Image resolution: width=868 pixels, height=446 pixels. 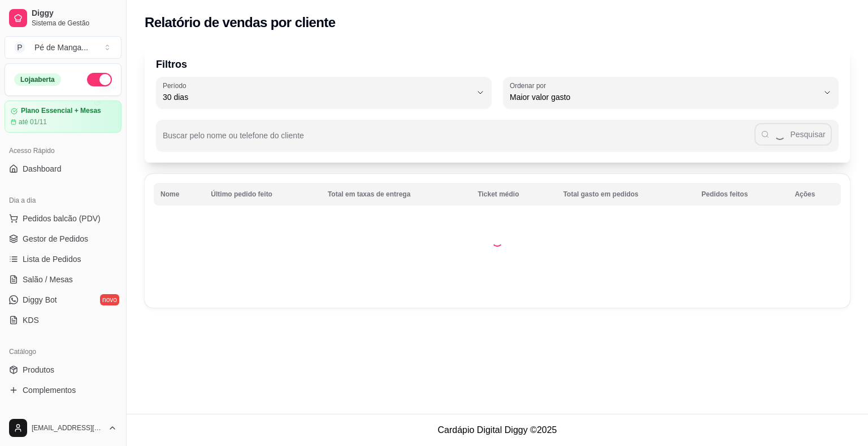 I want to click on a: Gestor de Pedidos, so click(x=63, y=239).